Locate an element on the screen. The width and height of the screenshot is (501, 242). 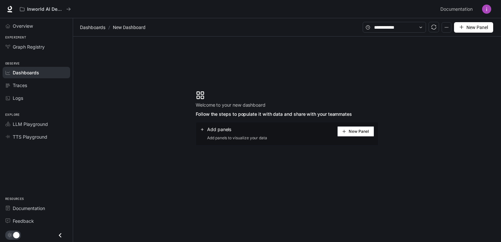
a: Feedback is located at coordinates (36, 221).